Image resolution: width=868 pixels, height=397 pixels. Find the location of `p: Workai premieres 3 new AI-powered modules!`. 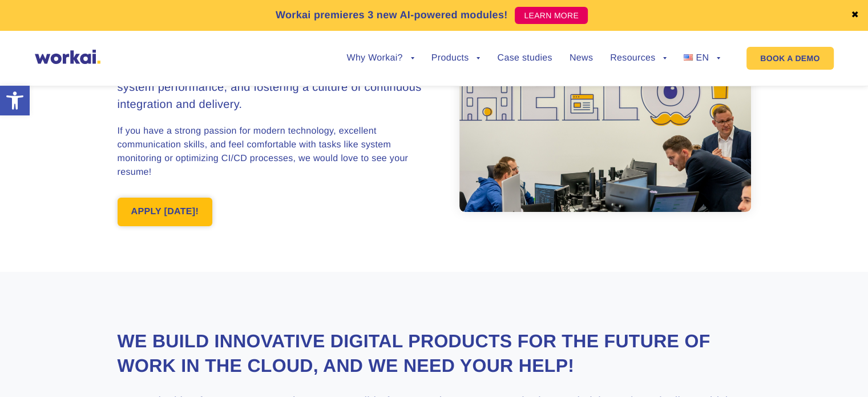

p: Workai premieres 3 new AI-powered modules! is located at coordinates (391, 15).